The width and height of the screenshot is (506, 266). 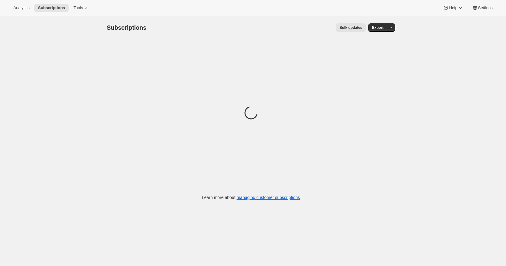 What do you see at coordinates (351, 28) in the screenshot?
I see `button: Bulk updates` at bounding box center [351, 28].